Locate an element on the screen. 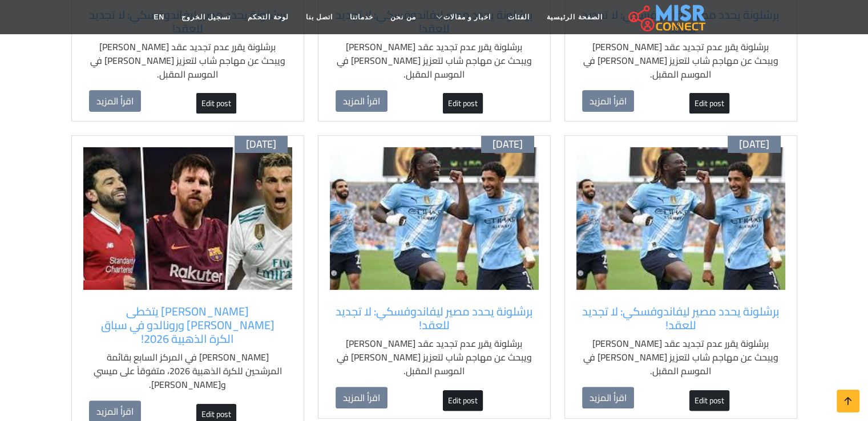 The height and width of the screenshot is (421, 868). a: الصفحة الرئيسية is located at coordinates (574, 17).